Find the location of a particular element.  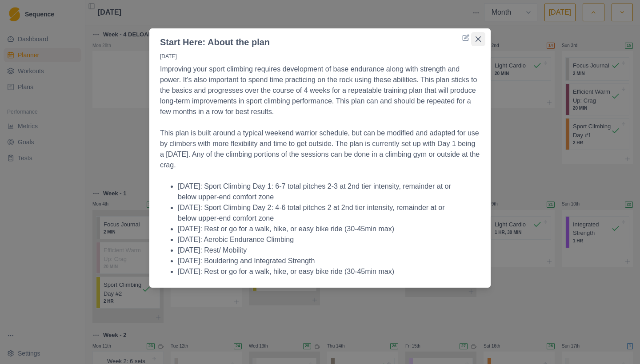

header: Start Here: About the plan is located at coordinates (320, 38).